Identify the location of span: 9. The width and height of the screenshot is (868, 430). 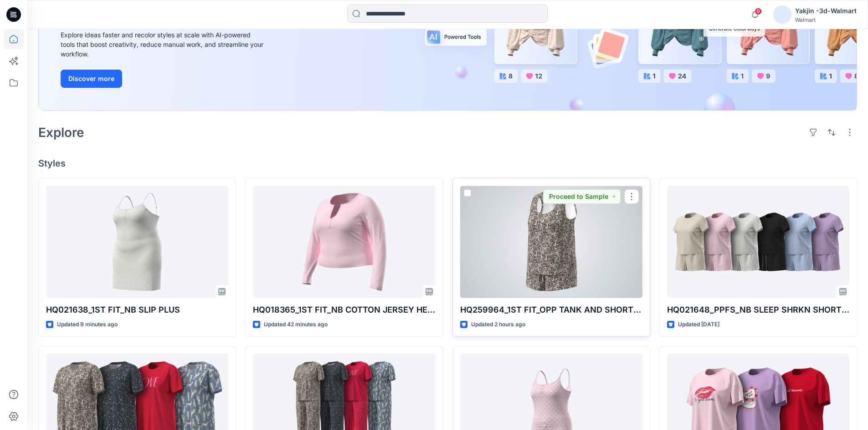
(758, 11).